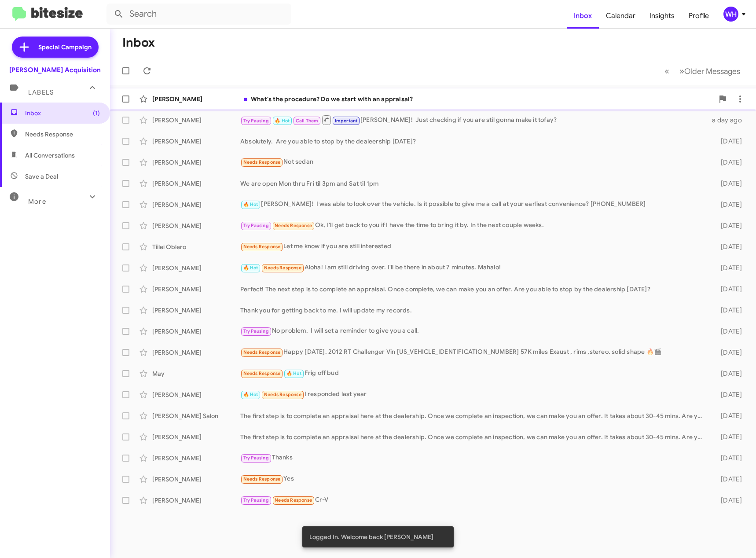  I want to click on div: Frig off bud, so click(474, 373).